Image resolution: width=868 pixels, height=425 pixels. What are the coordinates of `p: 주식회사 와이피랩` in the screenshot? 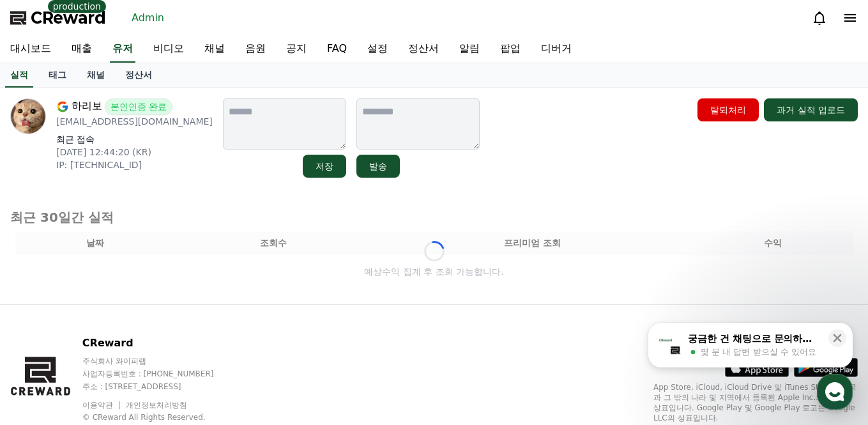 It's located at (194, 361).